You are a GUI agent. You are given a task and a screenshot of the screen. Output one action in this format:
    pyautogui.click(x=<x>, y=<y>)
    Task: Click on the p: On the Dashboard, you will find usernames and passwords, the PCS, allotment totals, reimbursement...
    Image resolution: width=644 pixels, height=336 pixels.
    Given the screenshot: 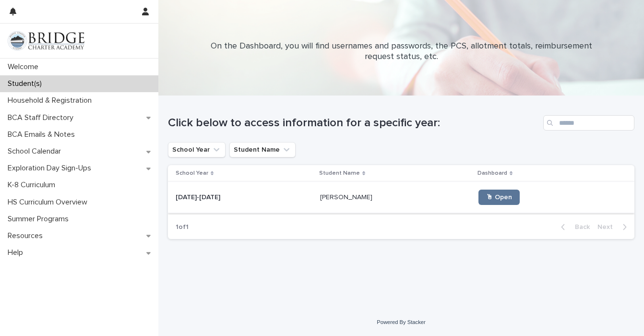 What is the action you would take?
    pyautogui.click(x=401, y=51)
    